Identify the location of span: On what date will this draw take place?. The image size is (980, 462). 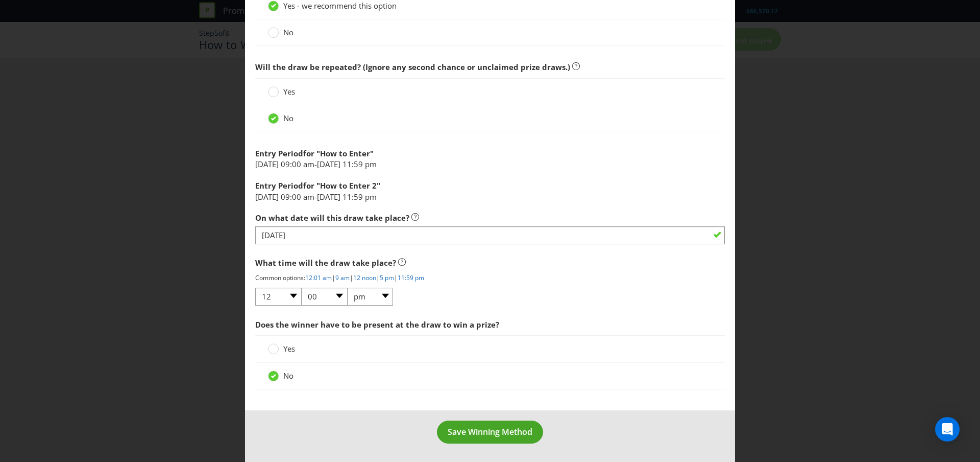
(333, 217).